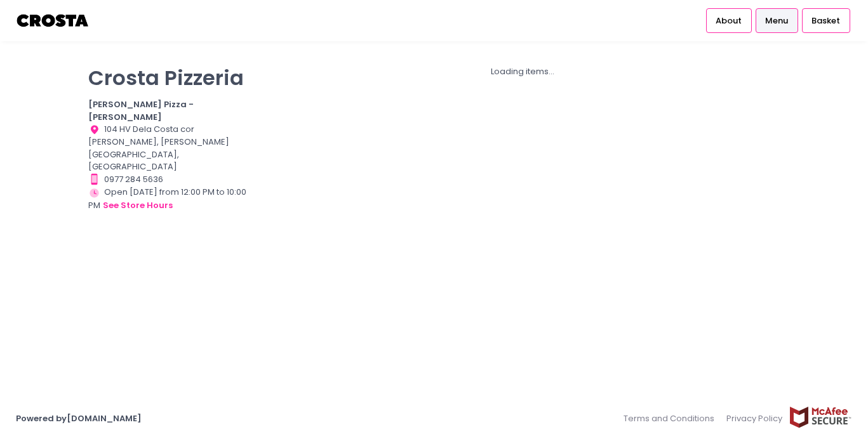  What do you see at coordinates (53, 20) in the screenshot?
I see `img: logo` at bounding box center [53, 20].